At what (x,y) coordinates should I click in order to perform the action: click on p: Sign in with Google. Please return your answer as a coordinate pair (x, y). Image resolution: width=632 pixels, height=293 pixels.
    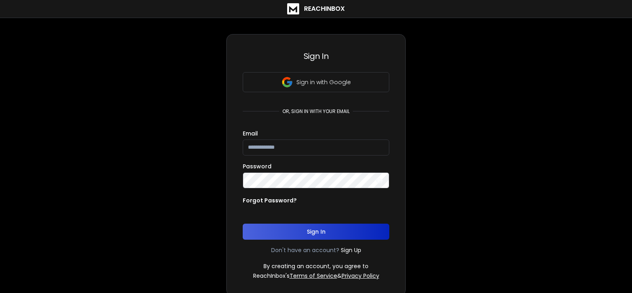
    Looking at the image, I should click on (324, 82).